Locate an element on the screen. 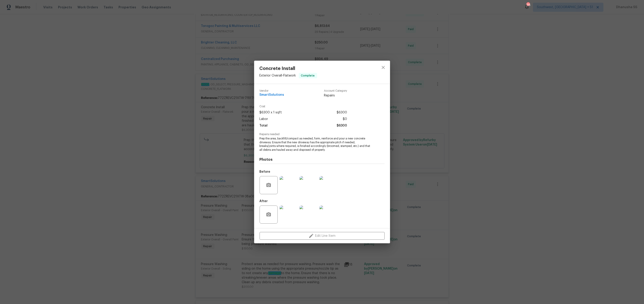 The image size is (644, 304). span: Exterior Overall - Flatwork is located at coordinates (278, 75).